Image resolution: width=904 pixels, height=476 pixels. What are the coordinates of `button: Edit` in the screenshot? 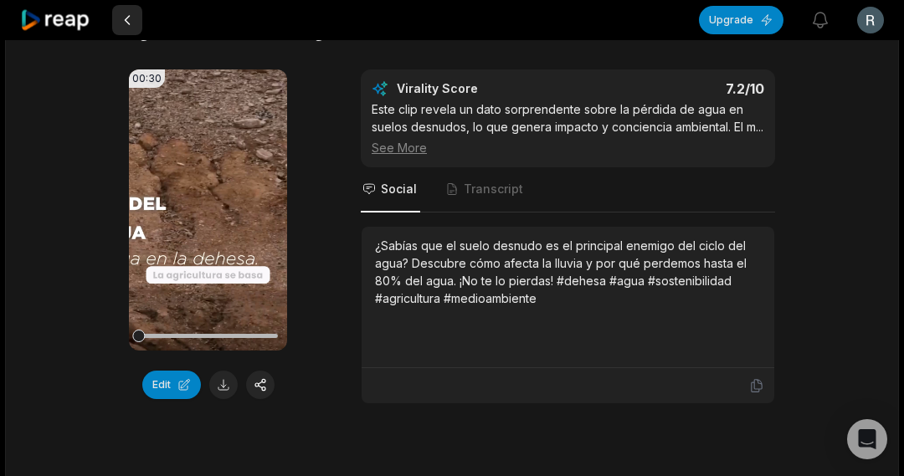 It's located at (172, 385).